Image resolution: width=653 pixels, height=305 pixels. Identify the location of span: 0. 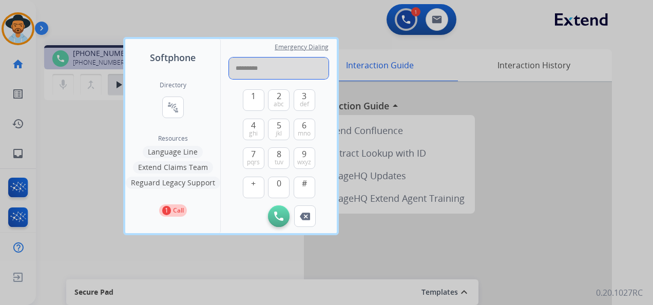
(279, 183).